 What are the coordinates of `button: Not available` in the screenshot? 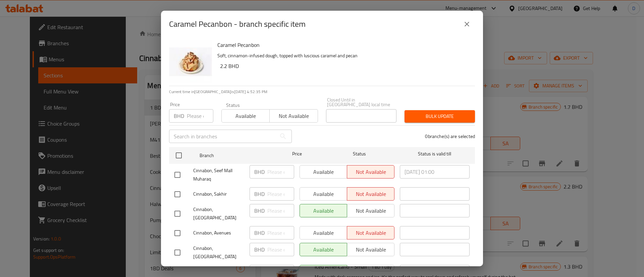 It's located at (293, 116).